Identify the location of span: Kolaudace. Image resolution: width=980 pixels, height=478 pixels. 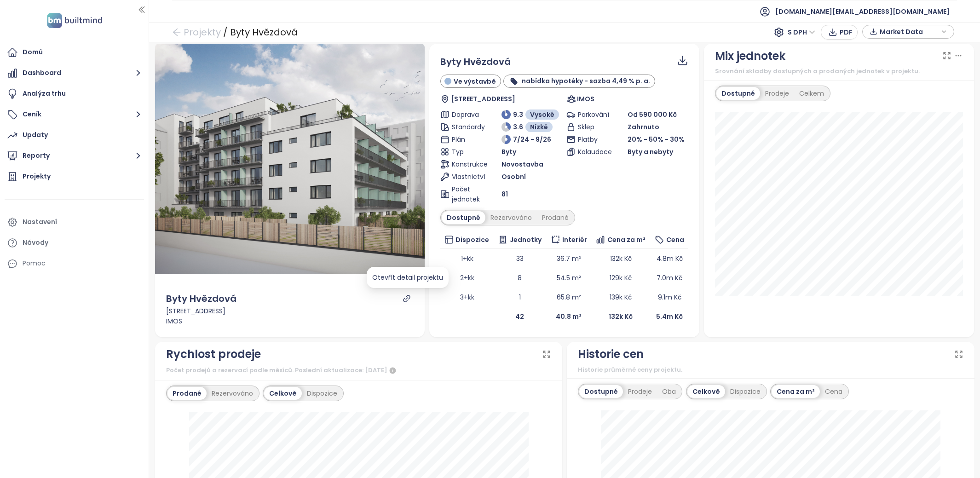
(593, 152).